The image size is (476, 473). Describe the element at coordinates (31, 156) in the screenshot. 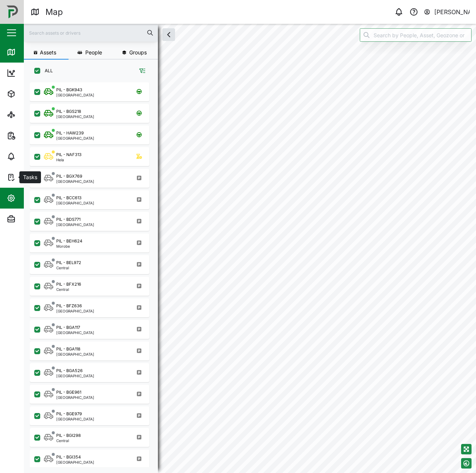

I see `div: Alarms` at that location.